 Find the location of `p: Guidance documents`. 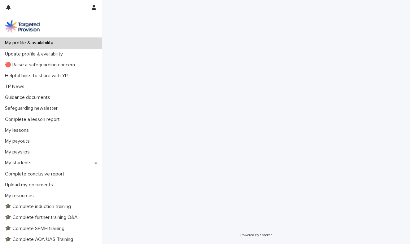

p: Guidance documents is located at coordinates (29, 97).